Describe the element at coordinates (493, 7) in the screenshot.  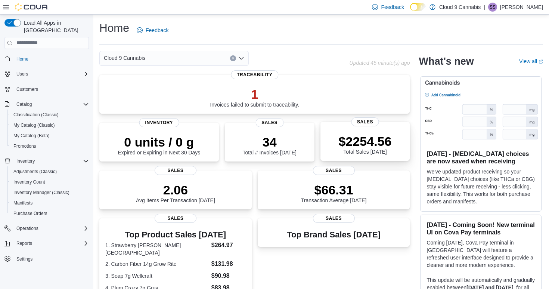
I see `span: SS` at that location.